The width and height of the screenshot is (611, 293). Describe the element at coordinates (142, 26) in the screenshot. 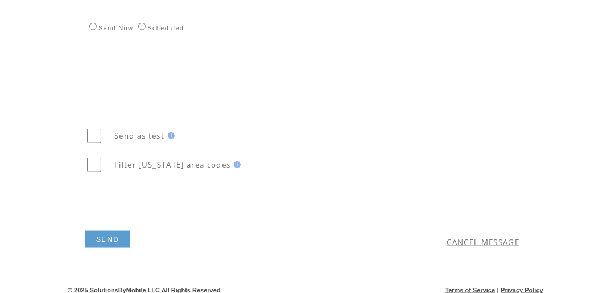

I see `input: Scheduled` at that location.